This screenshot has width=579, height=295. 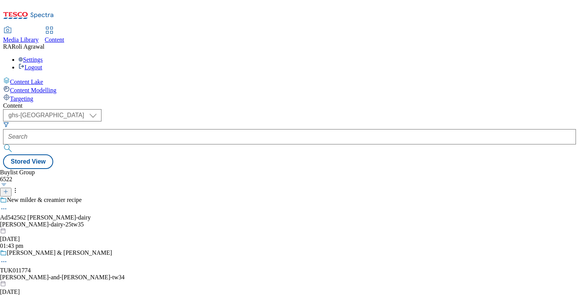 What do you see at coordinates (54, 35) in the screenshot?
I see `a: Content` at bounding box center [54, 35].